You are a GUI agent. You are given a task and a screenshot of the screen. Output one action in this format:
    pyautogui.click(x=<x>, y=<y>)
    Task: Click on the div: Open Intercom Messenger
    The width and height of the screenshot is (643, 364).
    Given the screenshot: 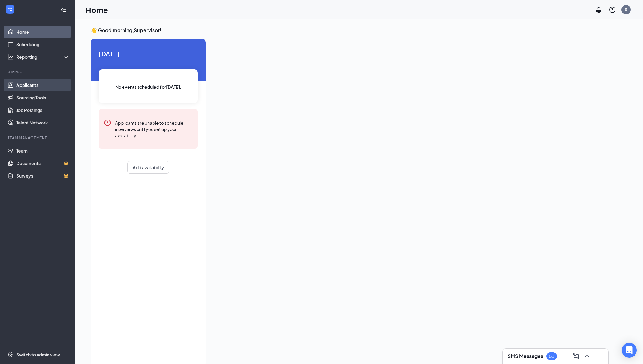 What is the action you would take?
    pyautogui.click(x=629, y=350)
    